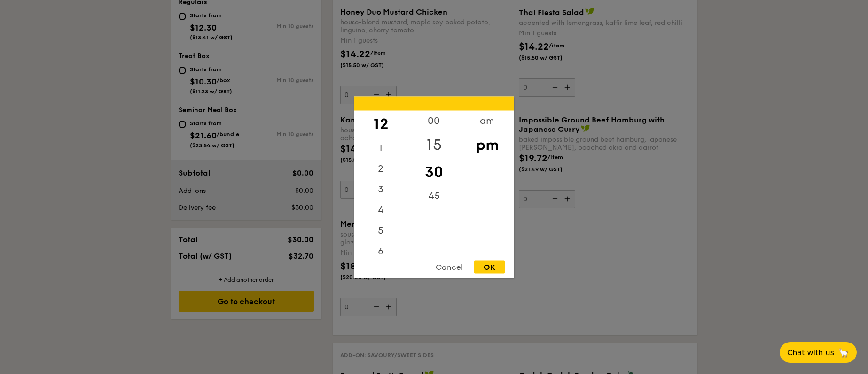 Image resolution: width=868 pixels, height=374 pixels. I want to click on div: 45, so click(434, 196).